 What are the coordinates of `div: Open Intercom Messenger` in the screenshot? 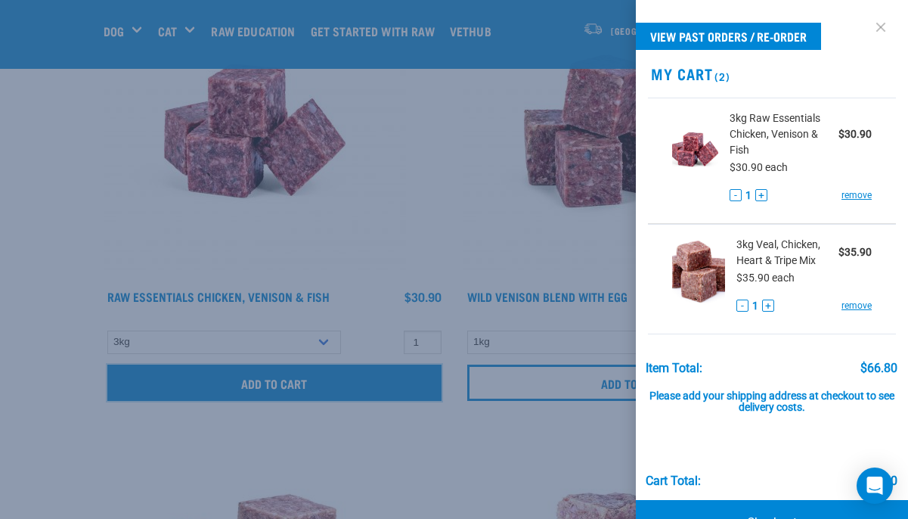 It's located at (875, 485).